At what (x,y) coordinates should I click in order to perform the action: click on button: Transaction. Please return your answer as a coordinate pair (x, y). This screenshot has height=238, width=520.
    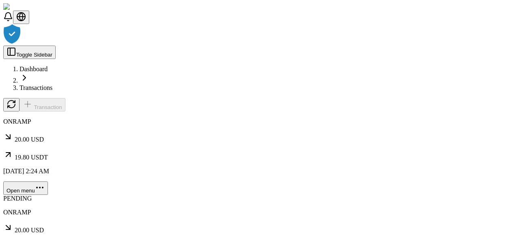
    Looking at the image, I should click on (42, 104).